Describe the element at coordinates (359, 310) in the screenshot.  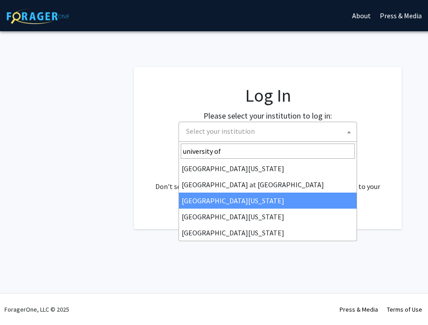
I see `a: Press & Media` at that location.